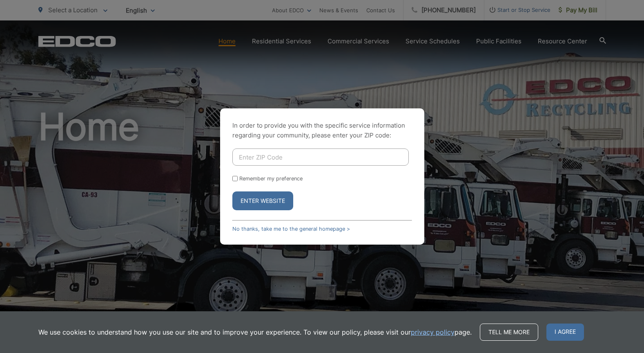 This screenshot has width=644, height=353. I want to click on p: In order to provide you with the specific service information regarding your community, please en..., so click(322, 131).